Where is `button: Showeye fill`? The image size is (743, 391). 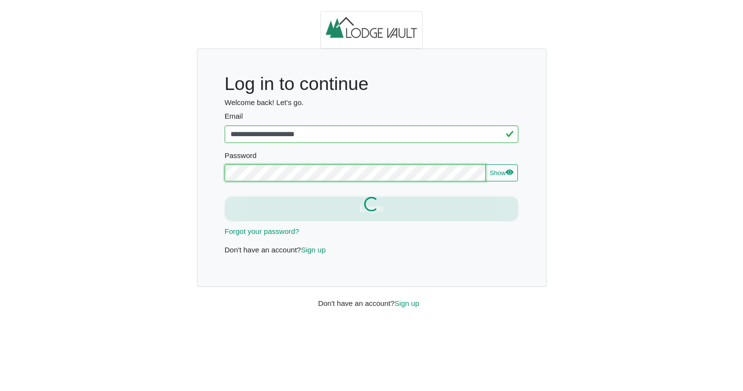 button: Showeye fill is located at coordinates (501, 173).